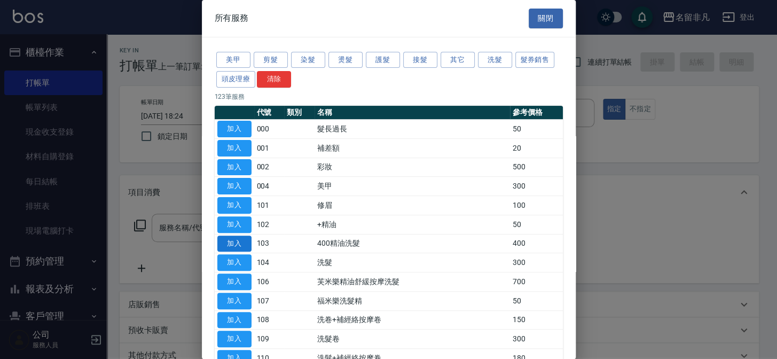 The height and width of the screenshot is (359, 777). What do you see at coordinates (269, 339) in the screenshot?
I see `td: 109` at bounding box center [269, 339].